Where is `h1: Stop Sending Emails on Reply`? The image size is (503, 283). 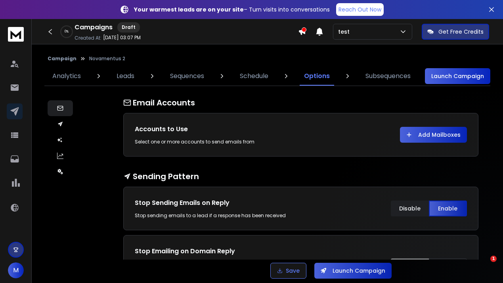 h1: Stop Sending Emails on Reply is located at coordinates (214, 203).